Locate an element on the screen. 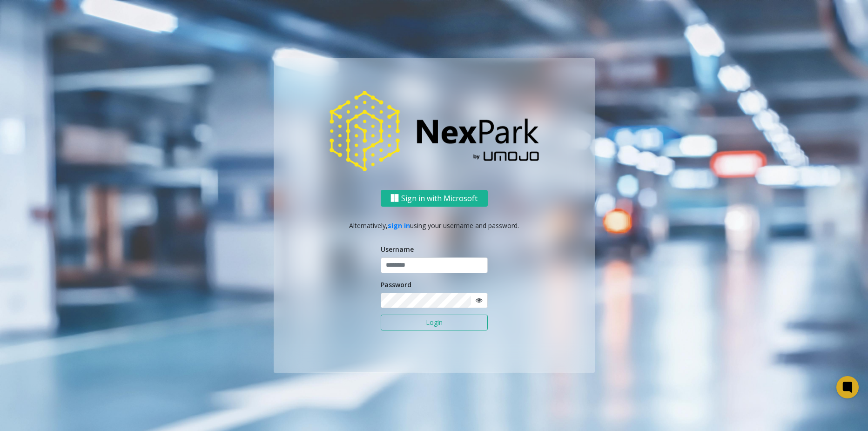  label: Username is located at coordinates (397, 249).